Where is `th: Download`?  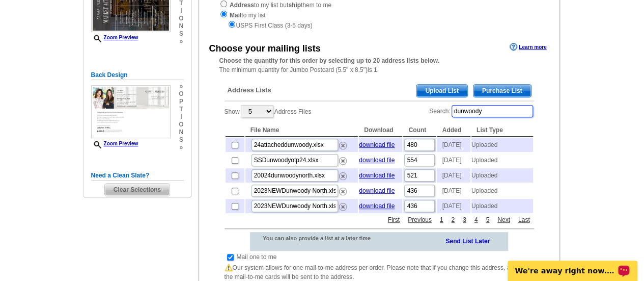 th: Download is located at coordinates (380, 130).